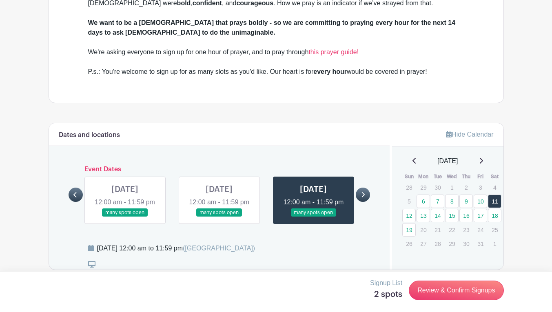 This screenshot has width=552, height=312. Describe the element at coordinates (466, 176) in the screenshot. I see `th: Thu` at that location.